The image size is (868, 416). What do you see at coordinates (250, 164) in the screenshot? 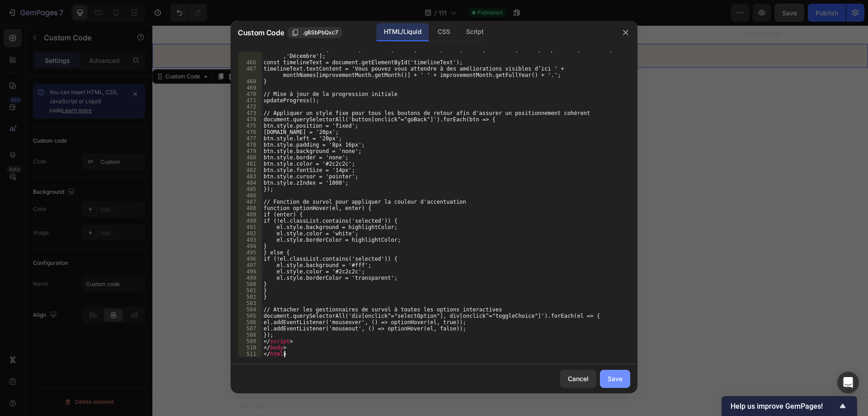
I see `div: 481` at bounding box center [250, 164].